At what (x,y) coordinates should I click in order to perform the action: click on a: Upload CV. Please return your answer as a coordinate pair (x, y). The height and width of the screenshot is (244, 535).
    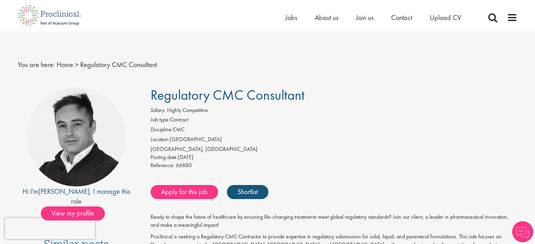
    Looking at the image, I should click on (445, 18).